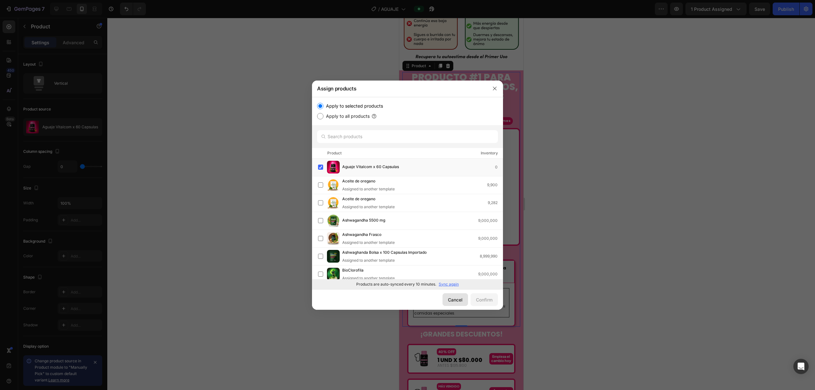 This screenshot has width=815, height=390. I want to click on strong: Empieza el cambio hoy, so click(102, 341).